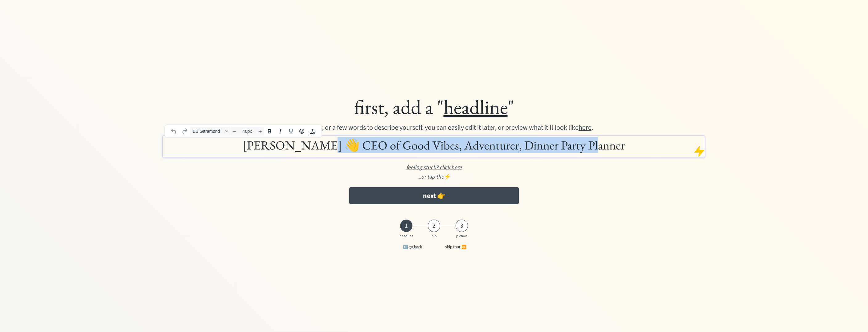 The height and width of the screenshot is (332, 868). I want to click on u: headline, so click(475, 107).